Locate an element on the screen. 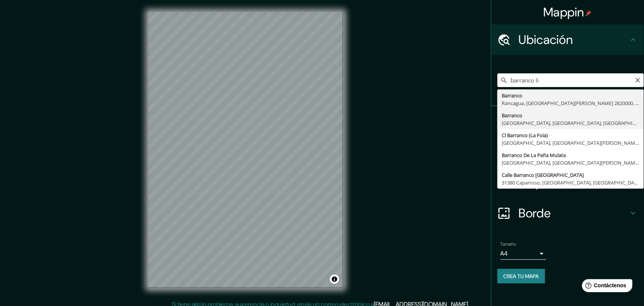 The image size is (644, 306). canvas: Mapa is located at coordinates (246, 150).